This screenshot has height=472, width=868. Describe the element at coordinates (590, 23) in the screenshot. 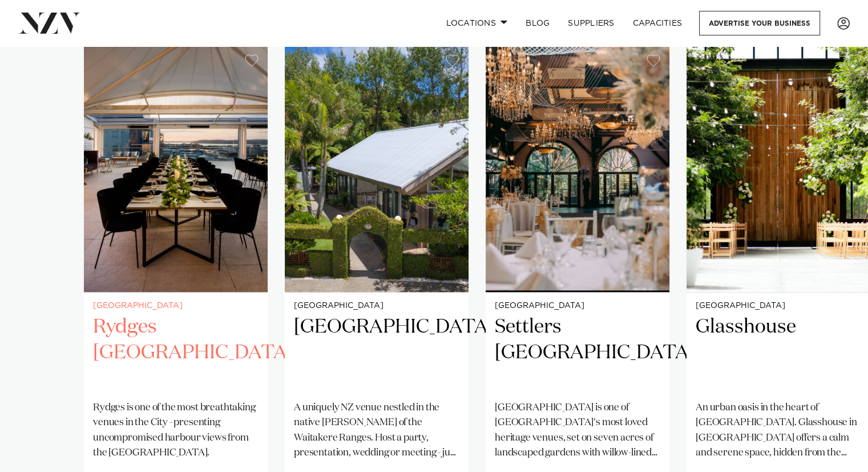

I see `a: SUPPLIERS` at that location.